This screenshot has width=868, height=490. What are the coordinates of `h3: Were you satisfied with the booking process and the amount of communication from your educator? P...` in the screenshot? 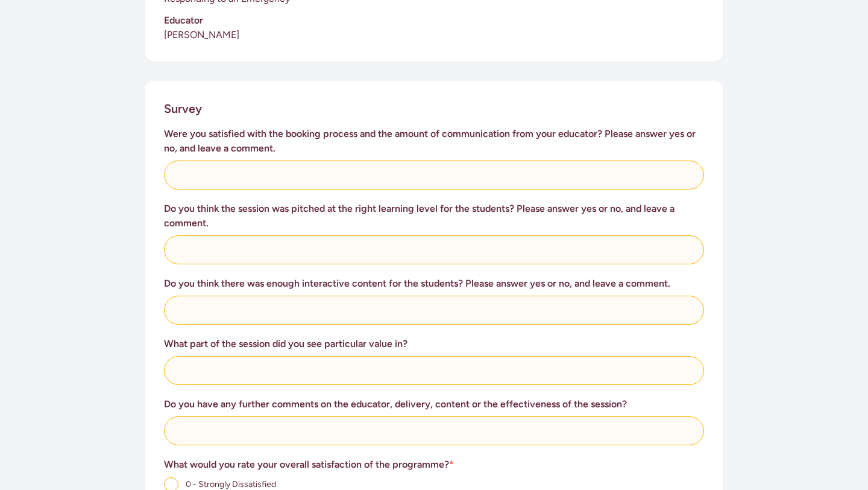 It's located at (434, 141).